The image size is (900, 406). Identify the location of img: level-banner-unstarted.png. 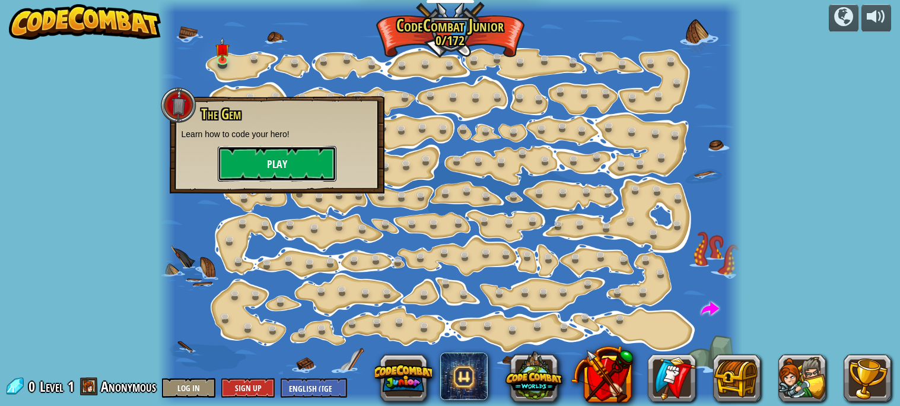
(222, 49).